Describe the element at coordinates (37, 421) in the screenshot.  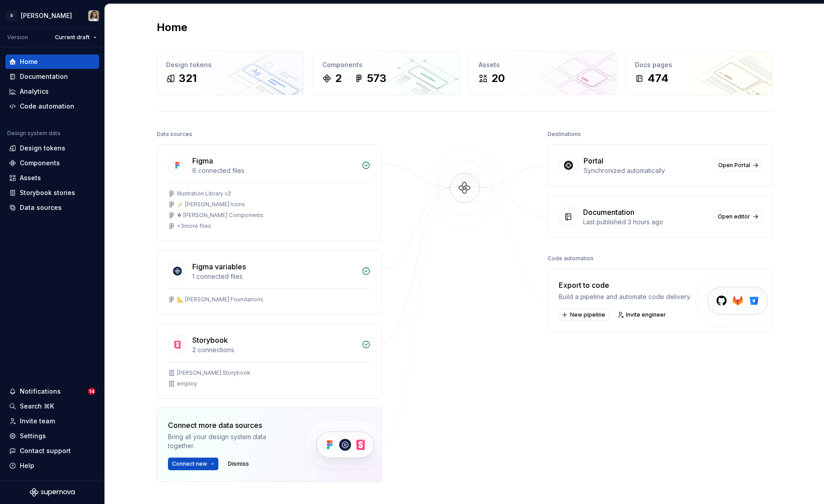
I see `div: Invite team` at that location.